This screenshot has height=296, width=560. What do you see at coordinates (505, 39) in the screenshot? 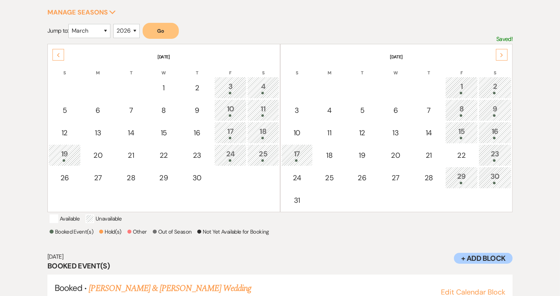
I see `p: Saved!` at bounding box center [505, 39].